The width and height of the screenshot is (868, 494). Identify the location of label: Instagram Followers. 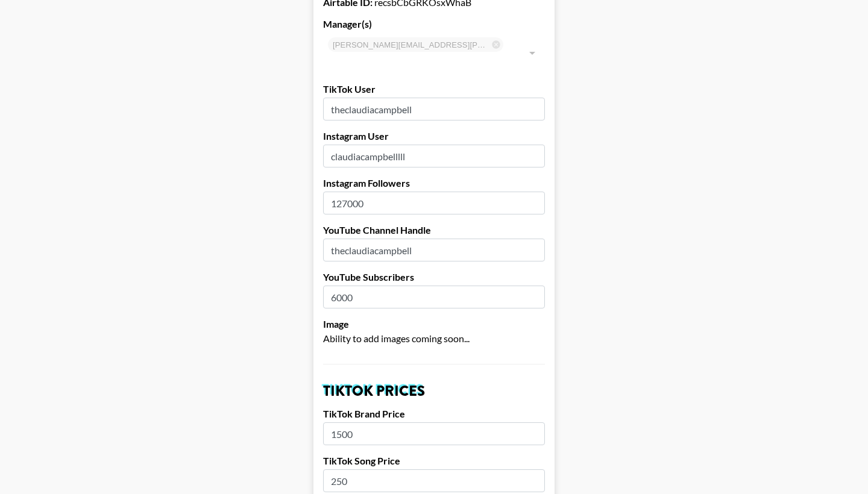
(434, 183).